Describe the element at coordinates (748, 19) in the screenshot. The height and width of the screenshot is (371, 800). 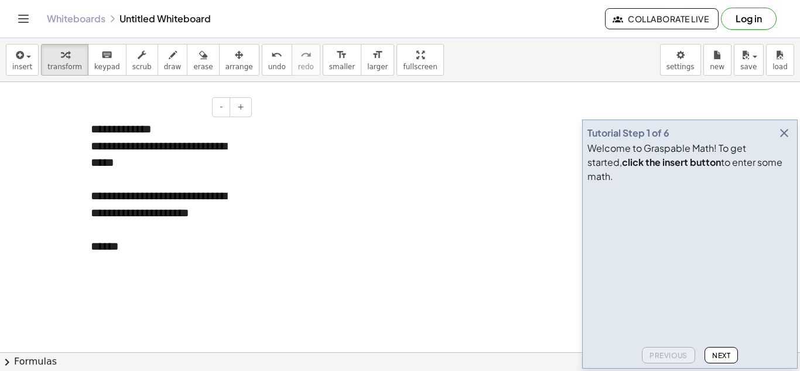
I see `button: Log in` at that location.